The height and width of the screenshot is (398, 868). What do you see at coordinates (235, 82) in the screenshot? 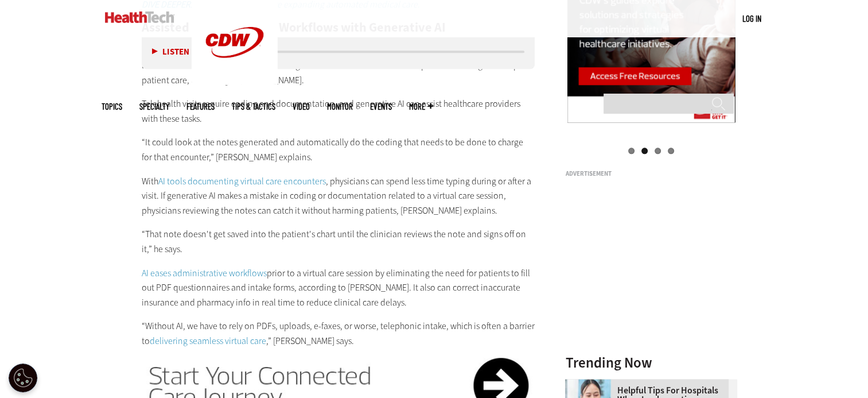
I see `a: CDW` at bounding box center [235, 82].